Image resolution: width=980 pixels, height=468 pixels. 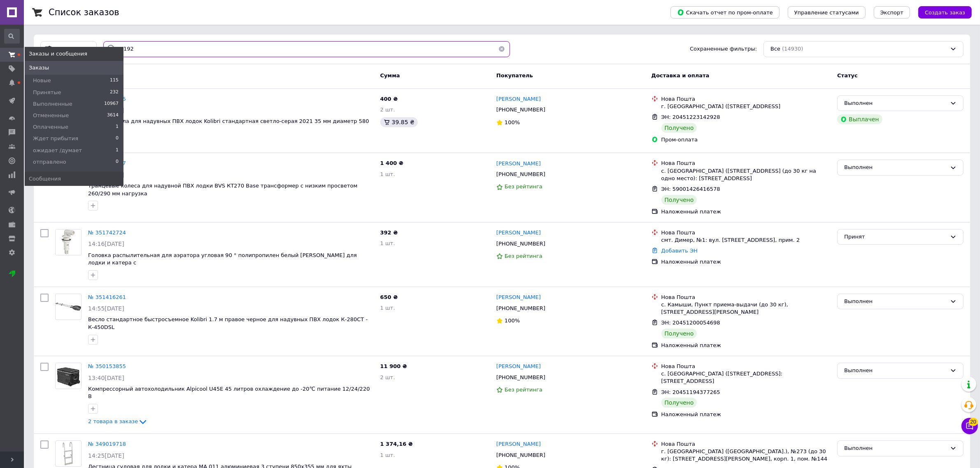 I want to click on span: Создать заказ, so click(x=946, y=12).